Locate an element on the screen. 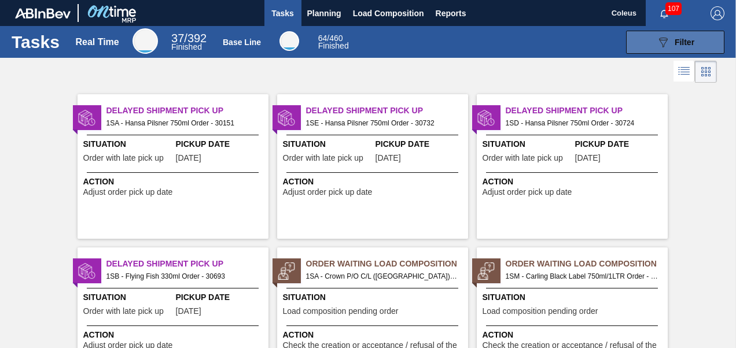 This screenshot has height=348, width=736. button: Notifications is located at coordinates (664, 13).